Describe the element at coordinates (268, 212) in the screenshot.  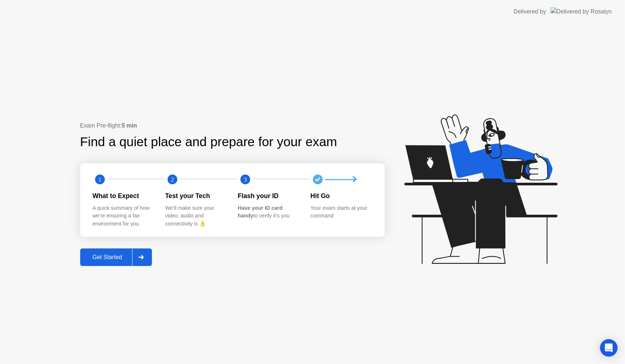
I see `div: to verify it’s you` at that location.